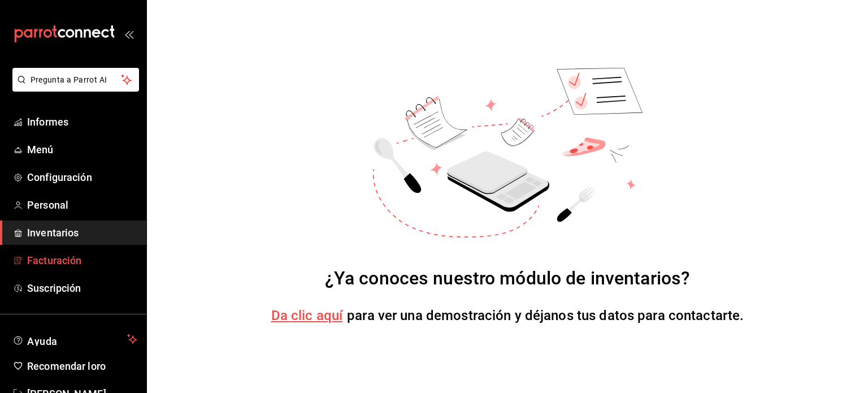 This screenshot has height=393, width=868. I want to click on font: para ver una demostración y déjanos tus datos para contactarte., so click(546, 316).